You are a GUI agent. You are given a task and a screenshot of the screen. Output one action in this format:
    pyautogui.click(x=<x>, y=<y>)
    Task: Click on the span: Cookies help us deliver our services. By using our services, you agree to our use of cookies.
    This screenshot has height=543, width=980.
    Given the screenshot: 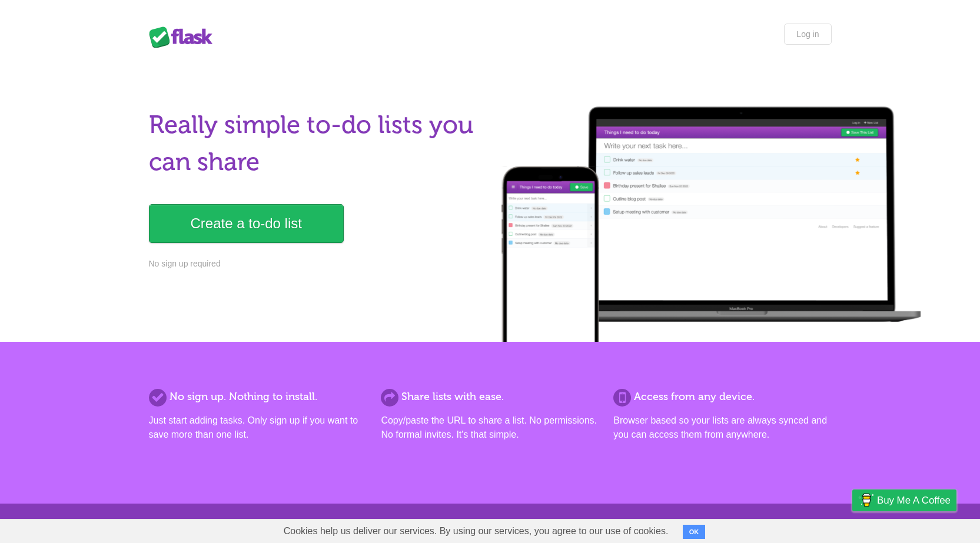 What is the action you would take?
    pyautogui.click(x=476, y=532)
    